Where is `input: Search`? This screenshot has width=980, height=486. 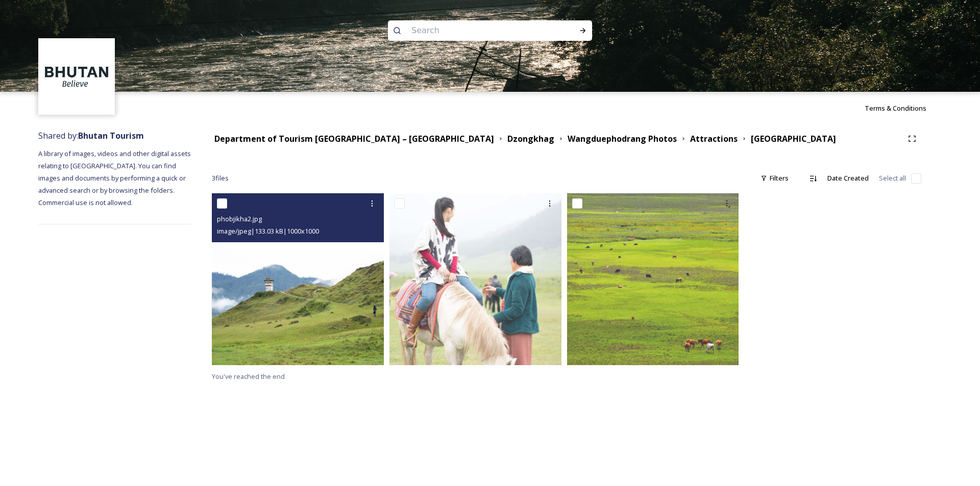 input: Search is located at coordinates (477, 31).